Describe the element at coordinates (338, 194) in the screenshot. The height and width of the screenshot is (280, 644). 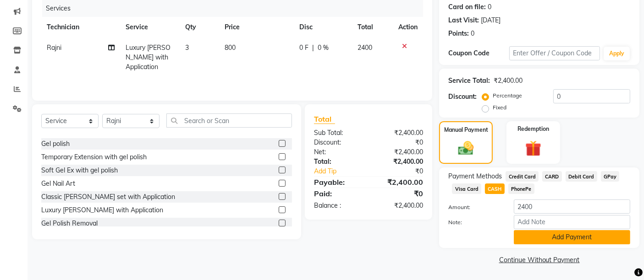
I see `div: Paid:` at that location.